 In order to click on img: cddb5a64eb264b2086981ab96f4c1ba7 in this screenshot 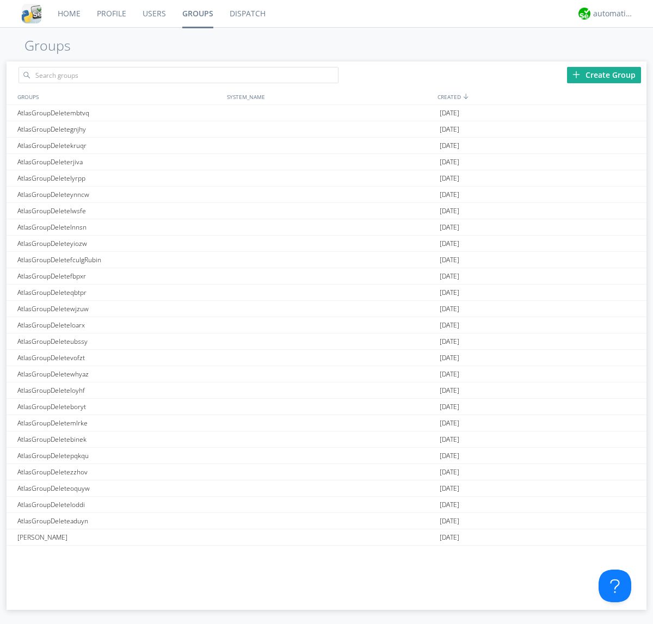, I will do `click(32, 14)`.